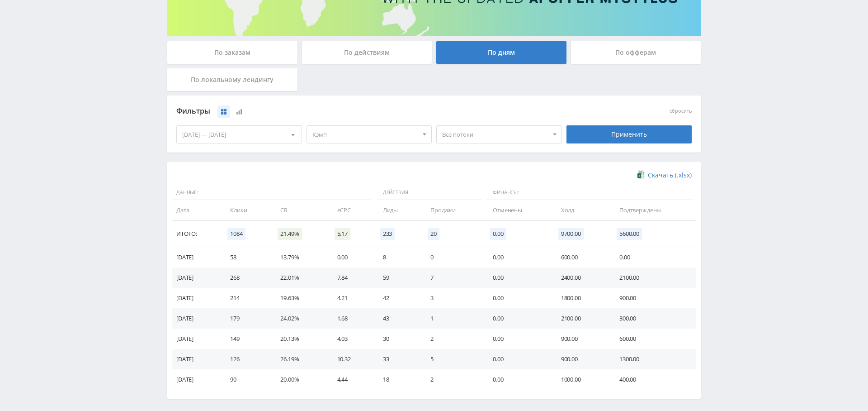 Image resolution: width=868 pixels, height=411 pixels. What do you see at coordinates (581, 210) in the screenshot?
I see `td: Холд` at bounding box center [581, 210].